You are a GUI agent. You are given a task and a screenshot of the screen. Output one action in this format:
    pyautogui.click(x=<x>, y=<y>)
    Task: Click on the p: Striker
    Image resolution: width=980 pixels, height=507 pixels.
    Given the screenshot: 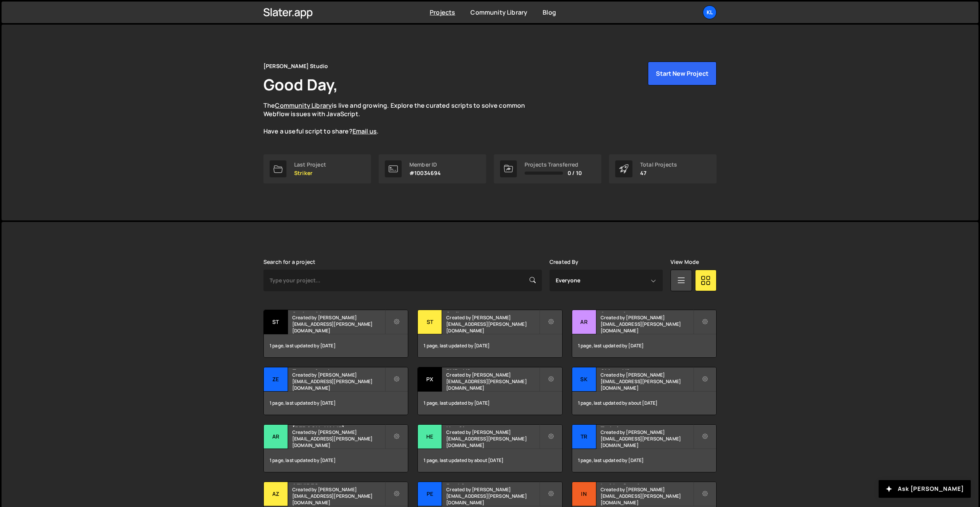 What is the action you would take?
    pyautogui.click(x=310, y=173)
    